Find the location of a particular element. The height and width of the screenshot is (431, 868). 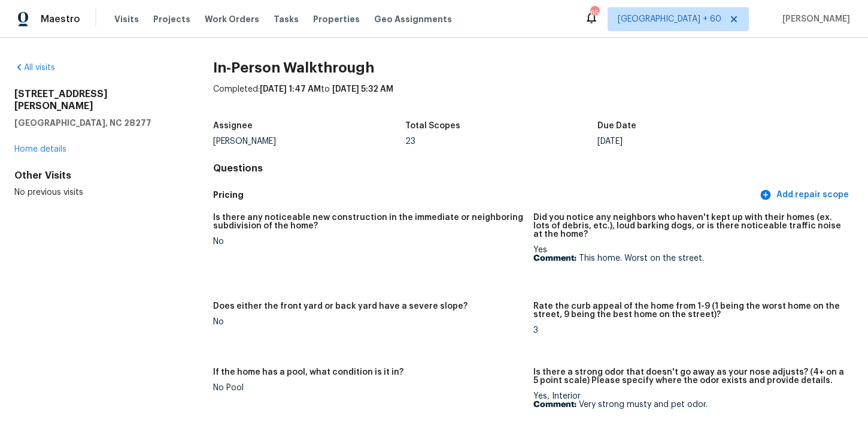

h5: Does either the front yard or back yard have a severe slope? is located at coordinates (340, 306).